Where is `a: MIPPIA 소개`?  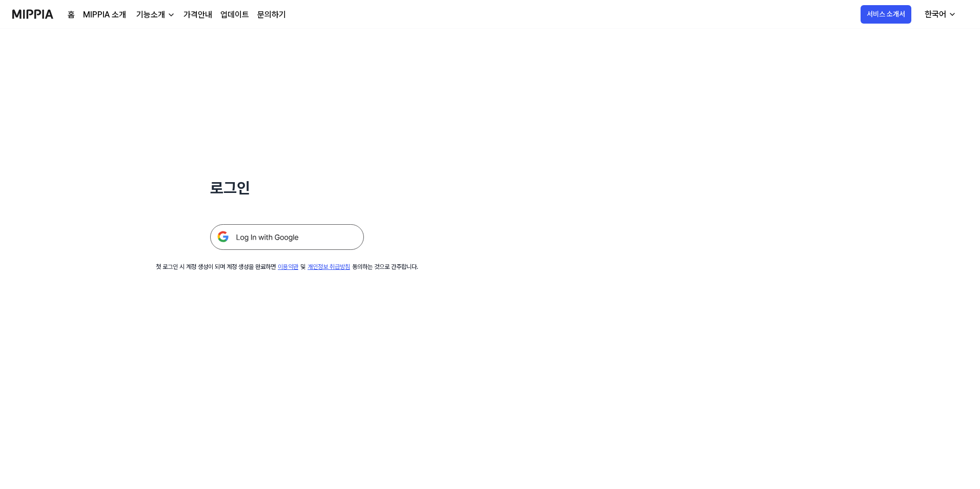
a: MIPPIA 소개 is located at coordinates (104, 15).